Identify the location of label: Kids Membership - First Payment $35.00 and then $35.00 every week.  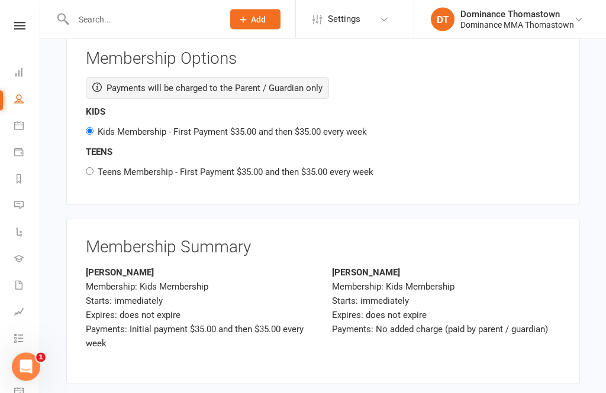
(232, 133).